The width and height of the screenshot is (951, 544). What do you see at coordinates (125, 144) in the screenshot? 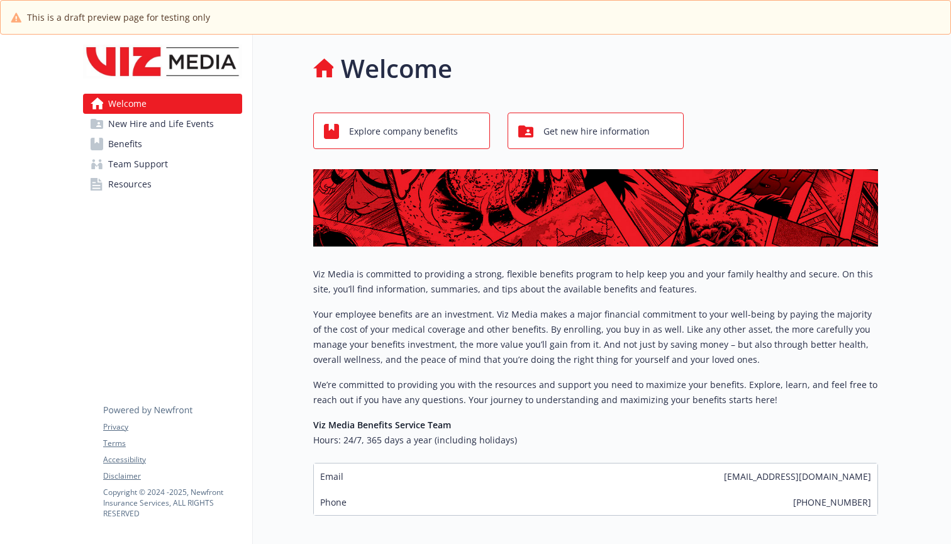
I see `span: Benefits` at bounding box center [125, 144].